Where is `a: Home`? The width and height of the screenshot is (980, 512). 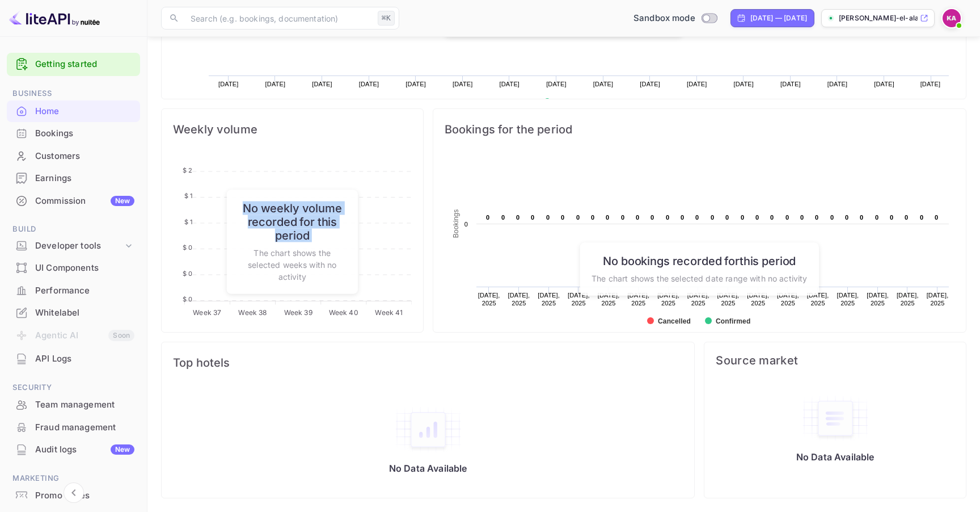 a: Home is located at coordinates (73, 110).